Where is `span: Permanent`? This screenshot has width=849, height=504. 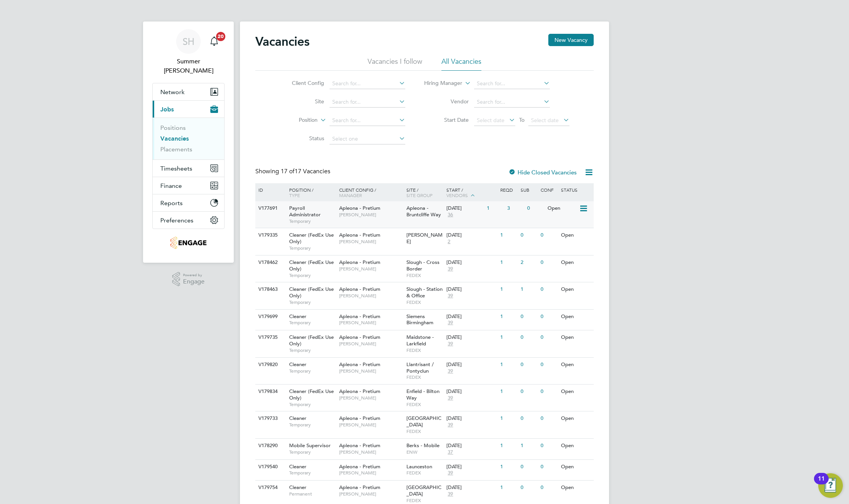 span: Permanent is located at coordinates (312, 494).